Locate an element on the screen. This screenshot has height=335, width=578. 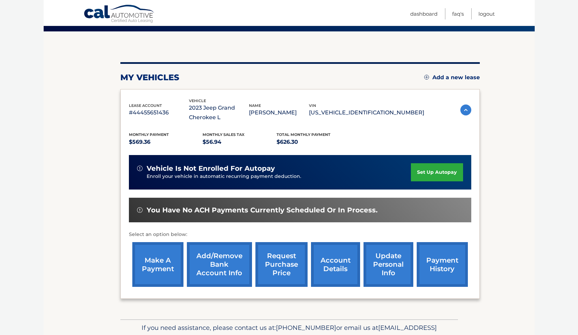
a: Logout is located at coordinates (487, 14).